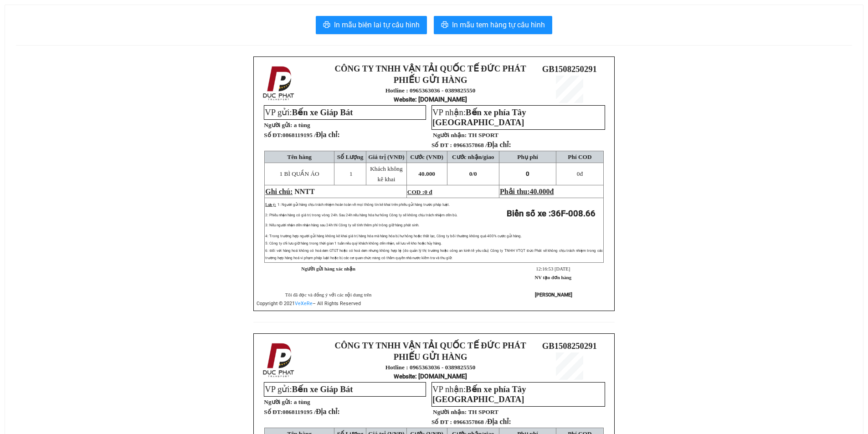  I want to click on span: Ghi chú:, so click(279, 191).